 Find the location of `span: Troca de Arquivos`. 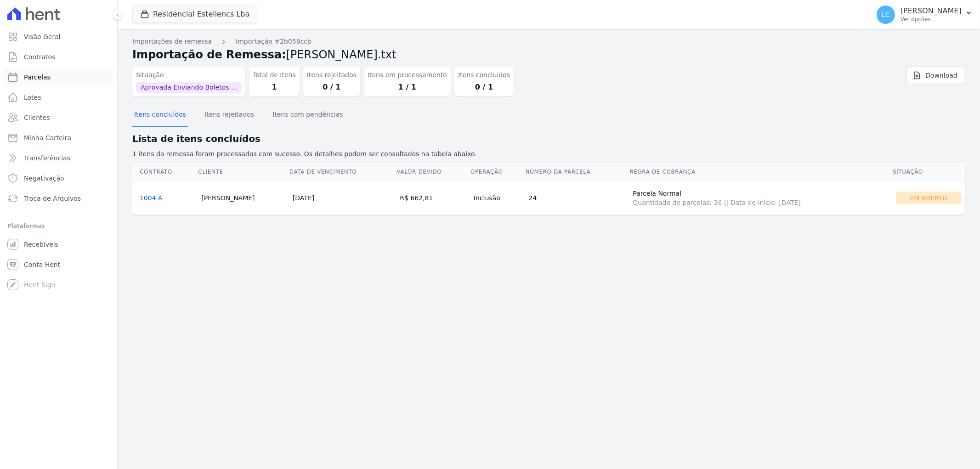

span: Troca de Arquivos is located at coordinates (53, 199).